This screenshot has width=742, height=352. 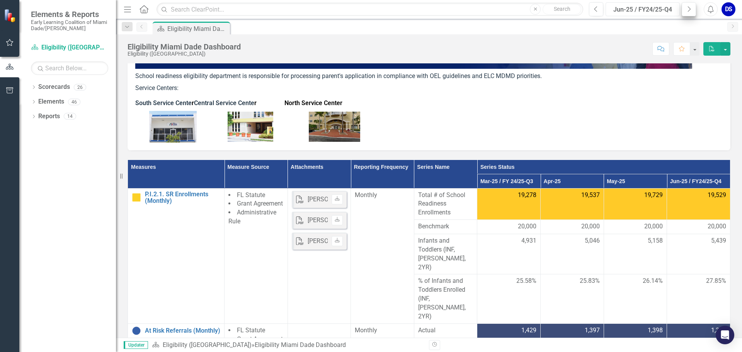 What do you see at coordinates (562, 9) in the screenshot?
I see `button: Search` at bounding box center [562, 9].